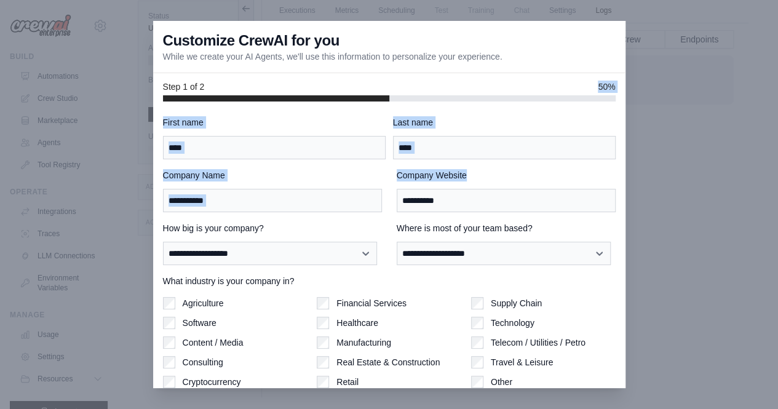  What do you see at coordinates (522, 362) in the screenshot?
I see `label: Travel & Leisure` at bounding box center [522, 362].